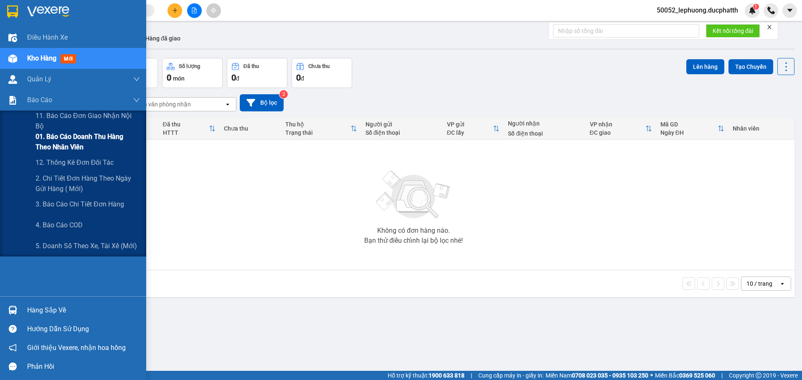 The height and width of the screenshot is (380, 802). I want to click on div: Người nhận, so click(544, 124).